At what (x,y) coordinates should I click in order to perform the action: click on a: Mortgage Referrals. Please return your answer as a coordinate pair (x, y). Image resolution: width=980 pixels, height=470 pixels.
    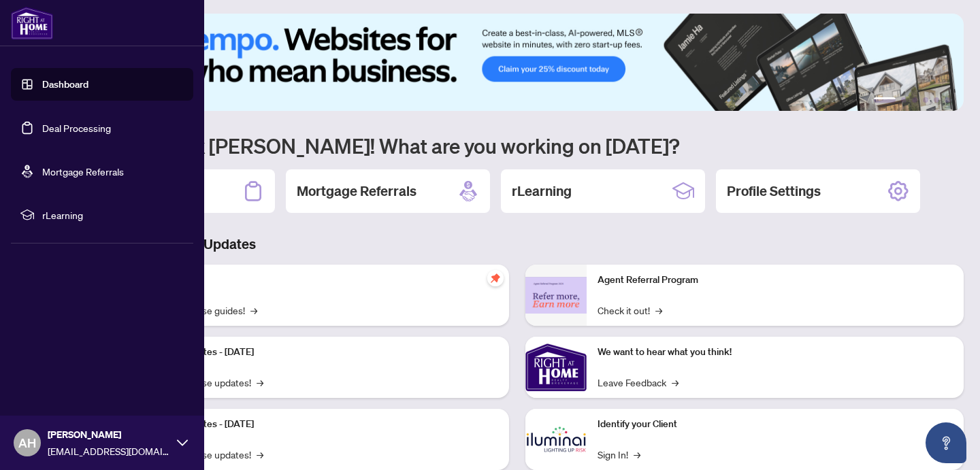
    Looking at the image, I should click on (83, 172).